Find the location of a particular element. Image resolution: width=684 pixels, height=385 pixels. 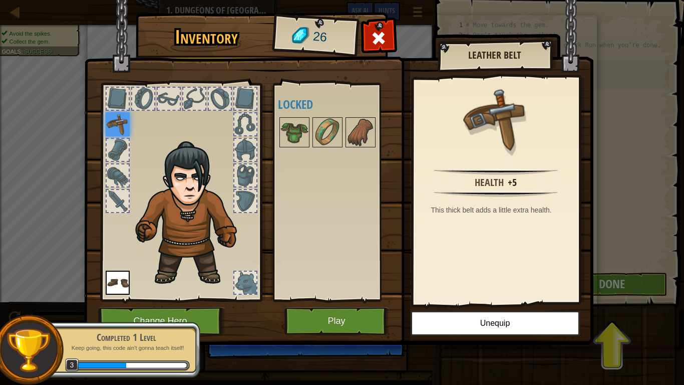

div: +5 is located at coordinates (512, 182).